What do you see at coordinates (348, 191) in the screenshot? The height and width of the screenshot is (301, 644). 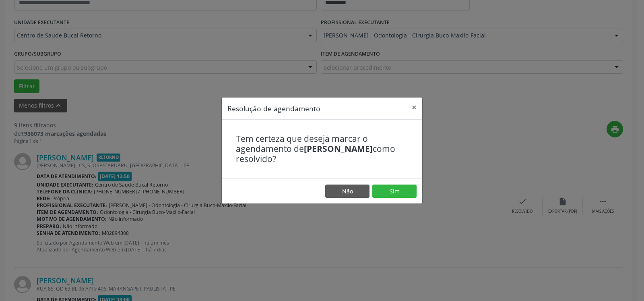 I see `button: Não` at bounding box center [348, 191].